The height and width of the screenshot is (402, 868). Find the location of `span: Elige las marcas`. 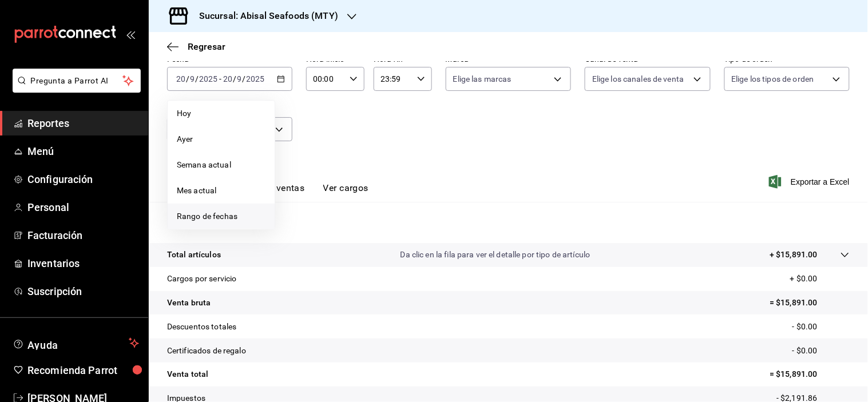

span: Elige las marcas is located at coordinates (483, 79).